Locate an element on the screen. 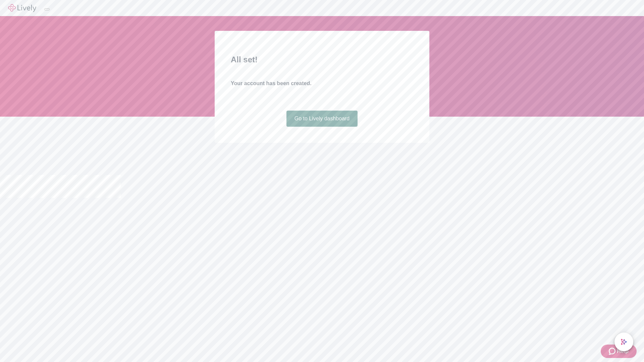 The image size is (644, 362). button: Zendesk support iconHelp is located at coordinates (619, 351).